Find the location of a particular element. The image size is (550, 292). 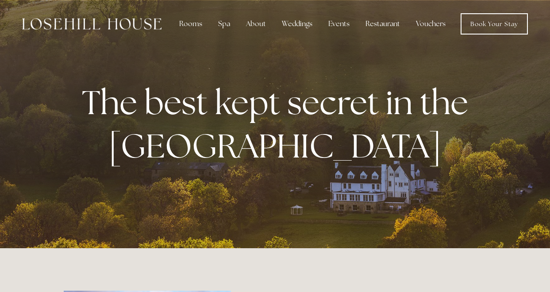

div: Restaurant is located at coordinates (383, 24).